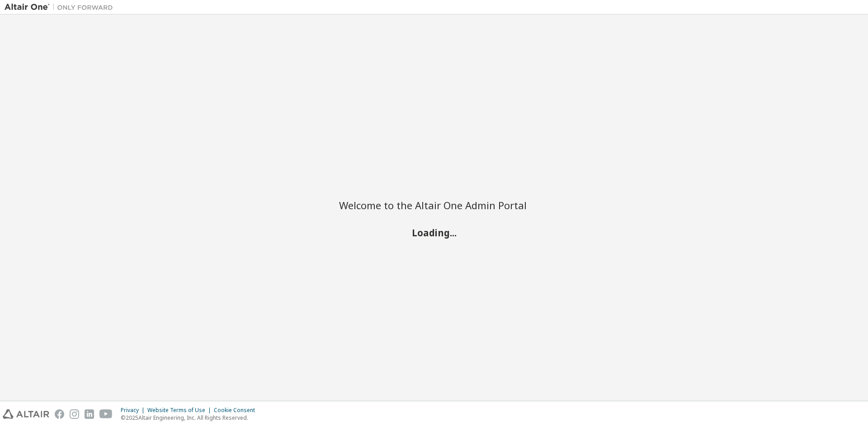 The height and width of the screenshot is (427, 868). Describe the element at coordinates (237, 410) in the screenshot. I see `div: Cookie Consent` at that location.